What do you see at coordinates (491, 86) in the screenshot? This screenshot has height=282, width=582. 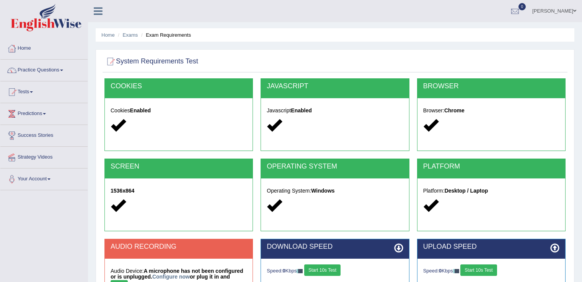 I see `h2: BROWSER` at bounding box center [491, 86].